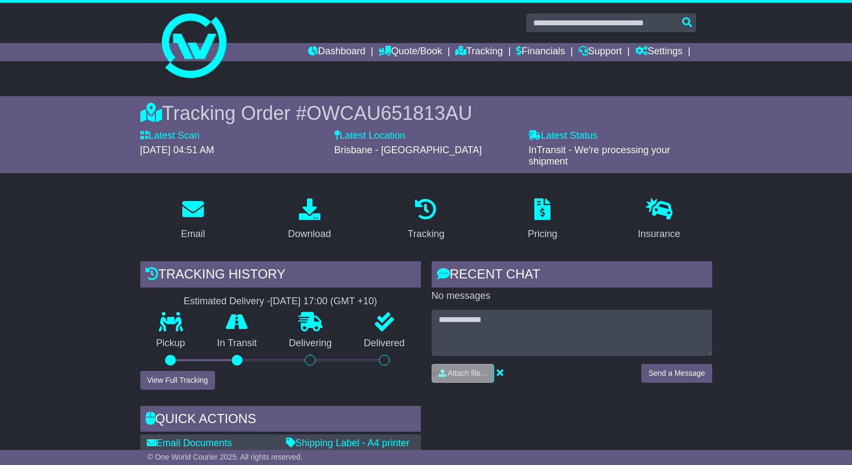 The height and width of the screenshot is (465, 852). What do you see at coordinates (659, 52) in the screenshot?
I see `a: Settings` at bounding box center [659, 52].